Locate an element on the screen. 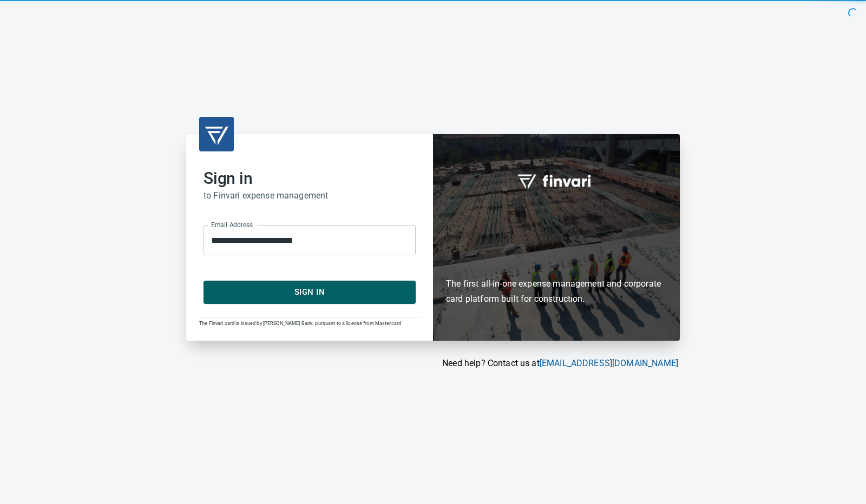 Image resolution: width=866 pixels, height=504 pixels. div: Finvari is located at coordinates (556, 236).